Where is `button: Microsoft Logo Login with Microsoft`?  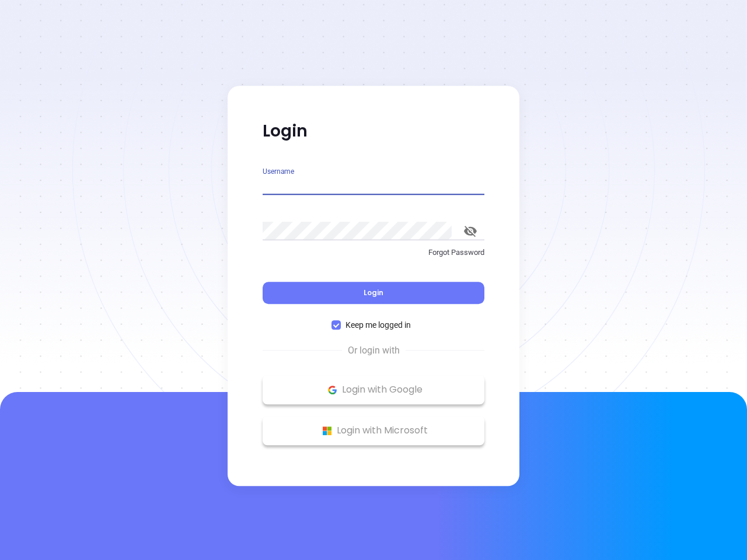 button: Microsoft Logo Login with Microsoft is located at coordinates (374, 430).